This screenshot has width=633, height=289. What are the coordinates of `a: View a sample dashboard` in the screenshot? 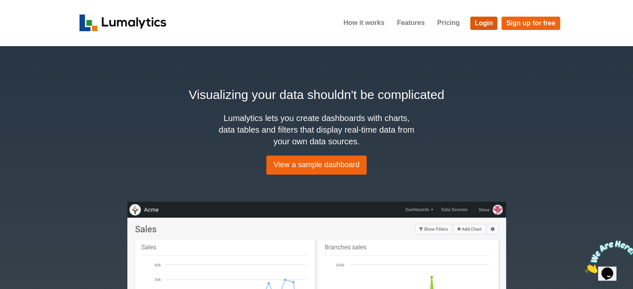 It's located at (316, 165).